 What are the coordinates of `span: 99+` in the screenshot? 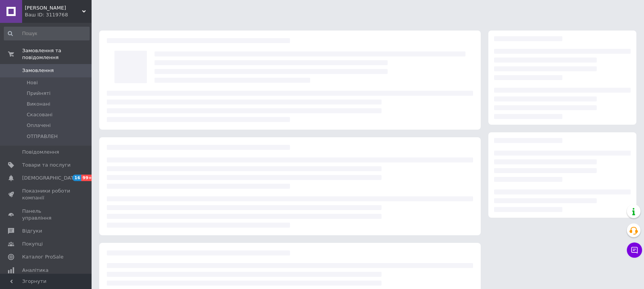 It's located at (87, 177).